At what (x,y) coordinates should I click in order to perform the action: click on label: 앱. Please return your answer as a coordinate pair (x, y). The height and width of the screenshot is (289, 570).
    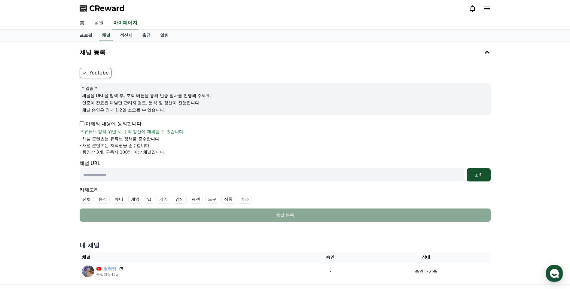
    Looking at the image, I should click on (149, 199).